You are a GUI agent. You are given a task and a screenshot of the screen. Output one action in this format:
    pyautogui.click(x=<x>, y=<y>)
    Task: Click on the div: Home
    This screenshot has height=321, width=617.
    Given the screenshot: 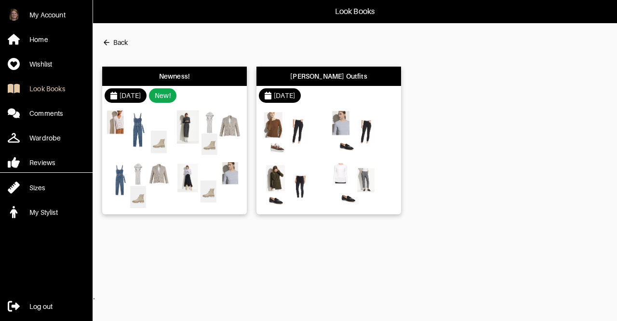 What is the action you would take?
    pyautogui.click(x=39, y=40)
    